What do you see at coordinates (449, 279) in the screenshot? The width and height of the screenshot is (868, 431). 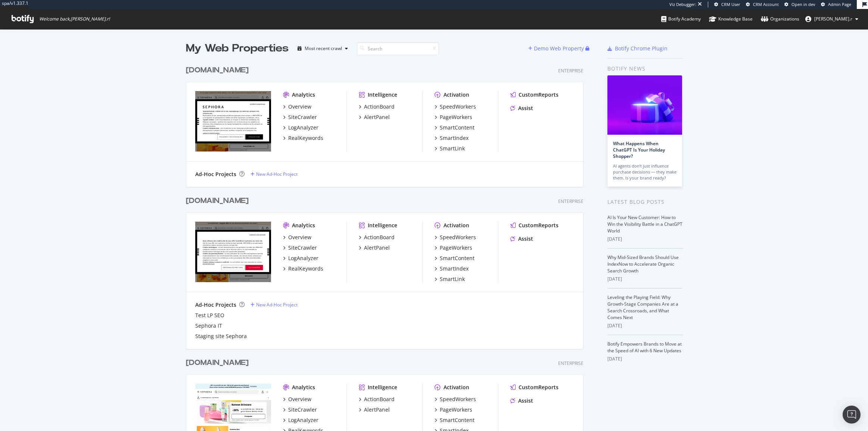 I see `a: SmartLink` at bounding box center [449, 279].